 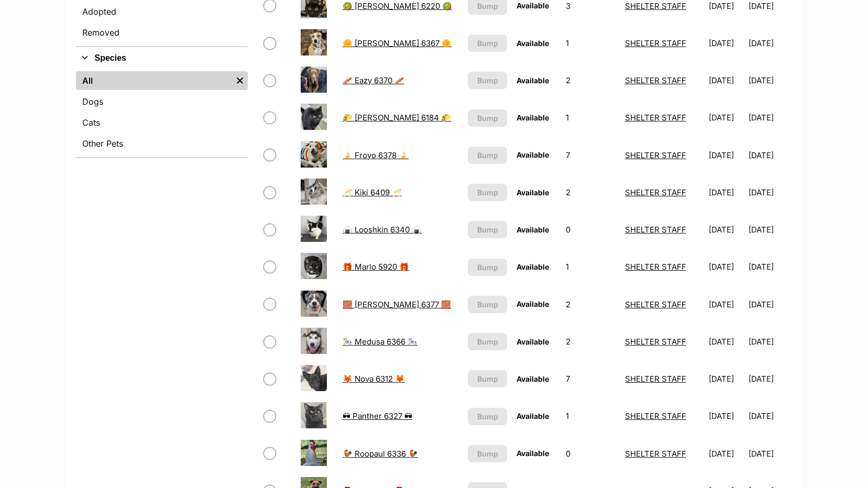 What do you see at coordinates (162, 11) in the screenshot?
I see `a: Adopted` at bounding box center [162, 11].